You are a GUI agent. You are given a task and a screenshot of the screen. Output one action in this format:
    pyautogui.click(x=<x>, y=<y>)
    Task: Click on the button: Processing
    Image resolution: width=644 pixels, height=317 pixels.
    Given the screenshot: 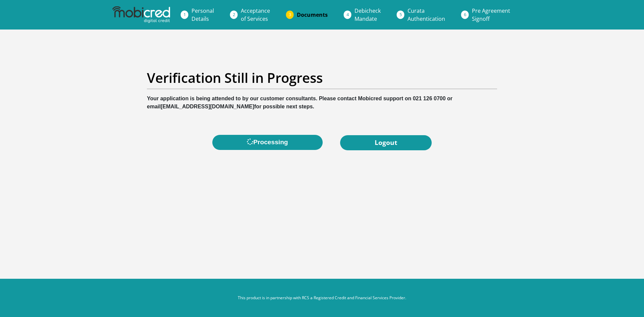 What is the action you would take?
    pyautogui.click(x=267, y=142)
    